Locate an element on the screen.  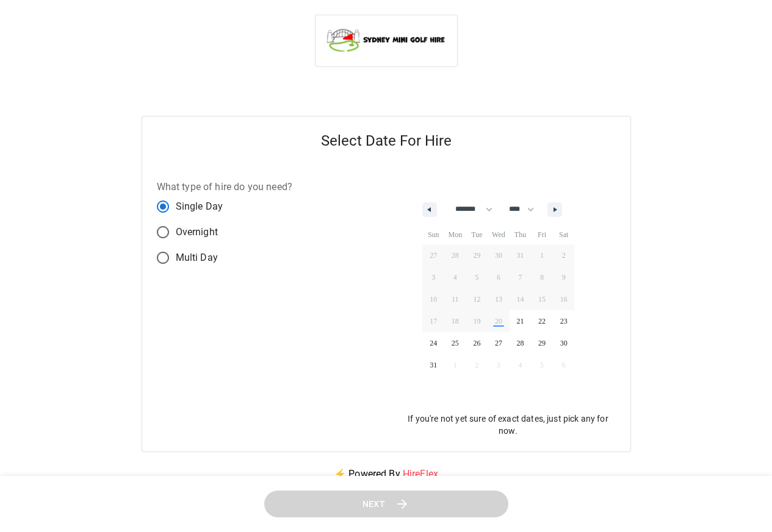
button: 7 is located at coordinates (520, 277).